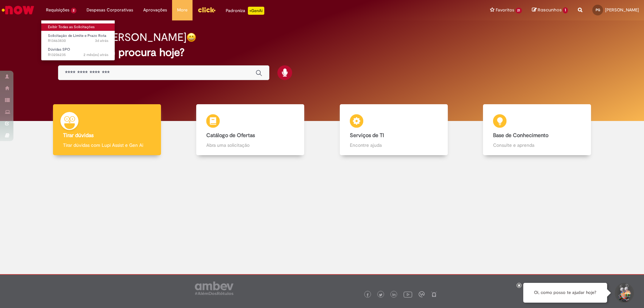 The image size is (644, 308). I want to click on time: 29/08/2025 17:37:32, so click(101, 41).